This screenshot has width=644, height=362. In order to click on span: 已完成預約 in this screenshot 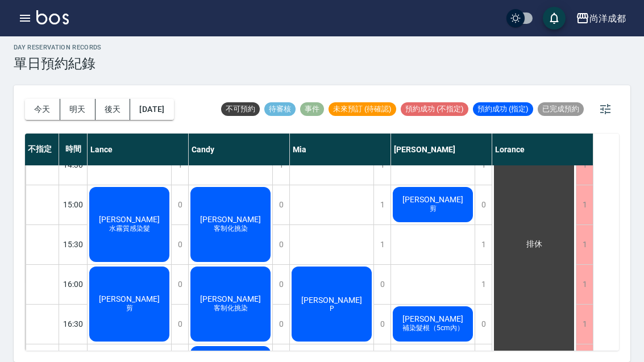, I will do `click(560, 109)`.